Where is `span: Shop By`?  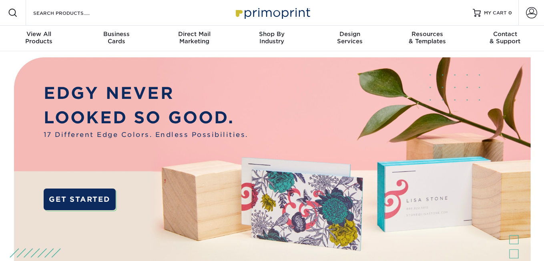 span: Shop By is located at coordinates (272, 34).